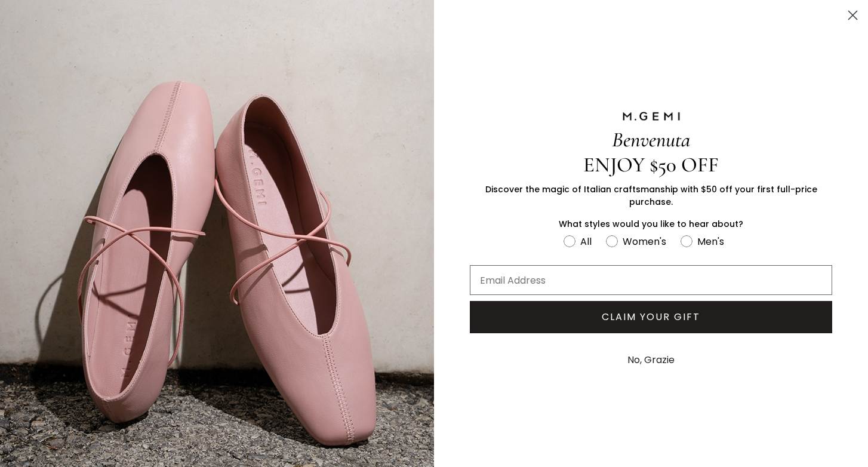 The height and width of the screenshot is (467, 868). I want to click on div: All, so click(585, 241).